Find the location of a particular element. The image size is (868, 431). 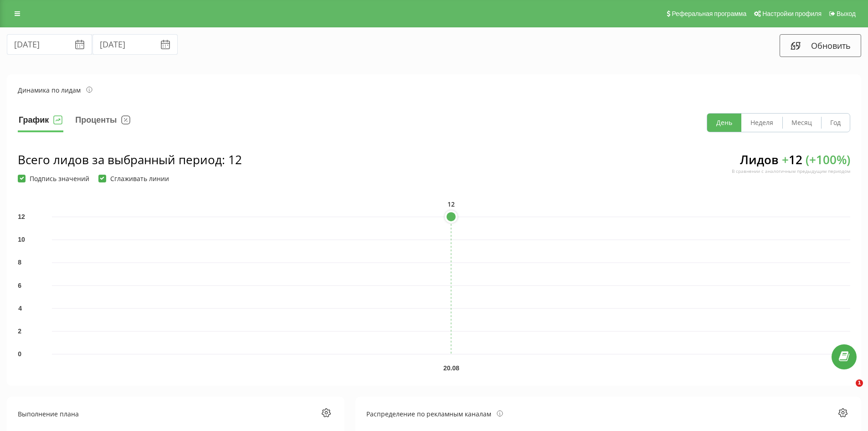

text: 10 is located at coordinates (21, 240).